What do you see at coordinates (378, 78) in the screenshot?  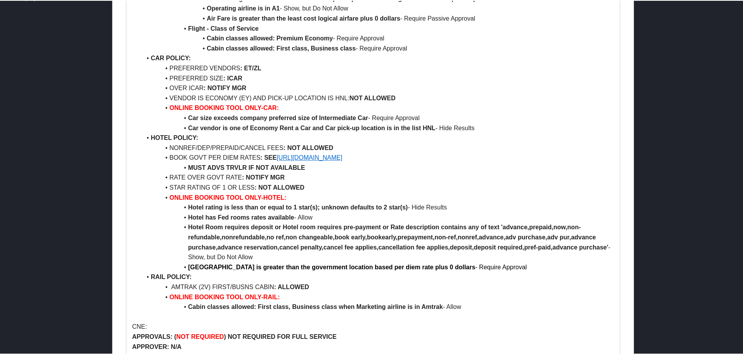 I see `li: PREFERRED SIZE` at bounding box center [378, 78].